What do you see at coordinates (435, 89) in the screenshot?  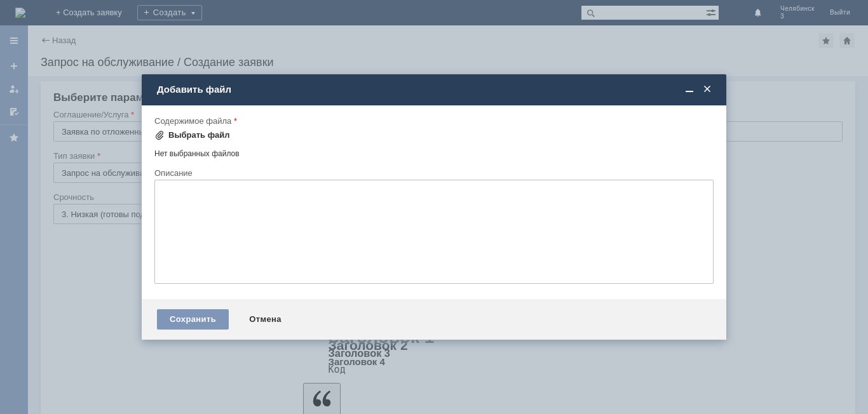 I see `div: Добавить файл` at bounding box center [435, 89].